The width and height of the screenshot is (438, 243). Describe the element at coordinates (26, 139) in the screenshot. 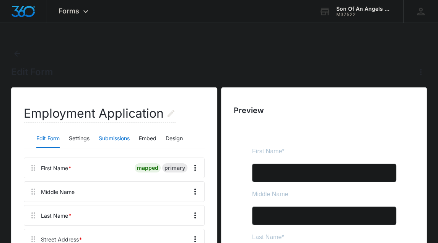

I see `span: Street Address` at that location.